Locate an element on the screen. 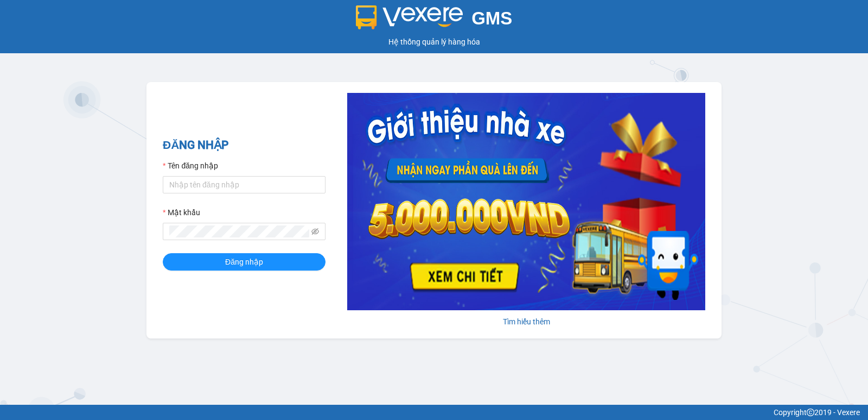 The height and width of the screenshot is (420, 868). span: copyright is located at coordinates (810, 412).